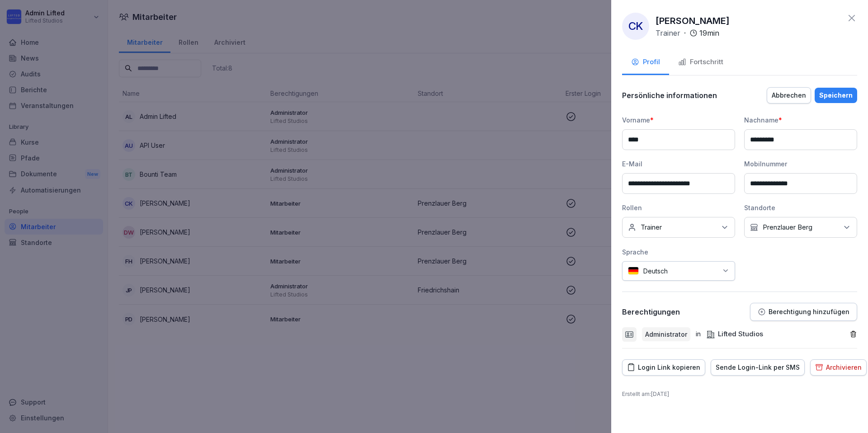 Image resolution: width=868 pixels, height=433 pixels. Describe the element at coordinates (758, 367) in the screenshot. I see `div: Sende Login-Link per SMS` at that location.